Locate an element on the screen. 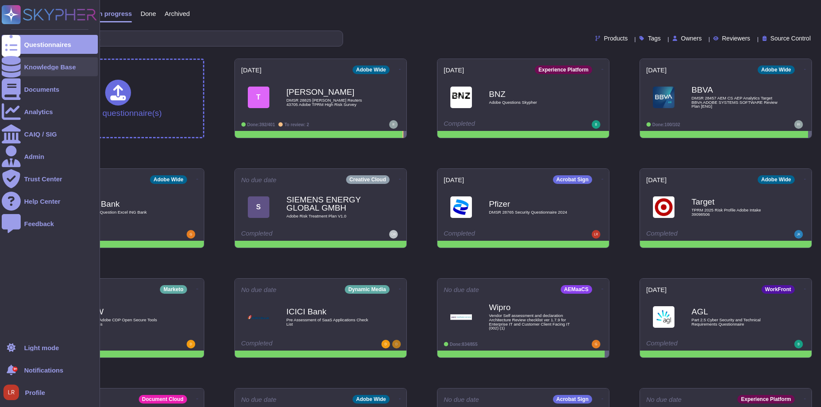  a: CAIQ / SIG is located at coordinates (50, 134).